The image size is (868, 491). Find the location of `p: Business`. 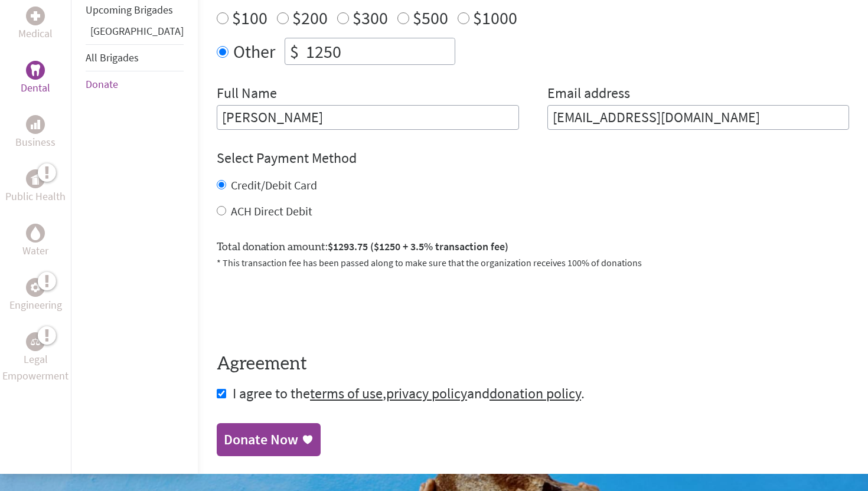

p: Business is located at coordinates (35, 143).